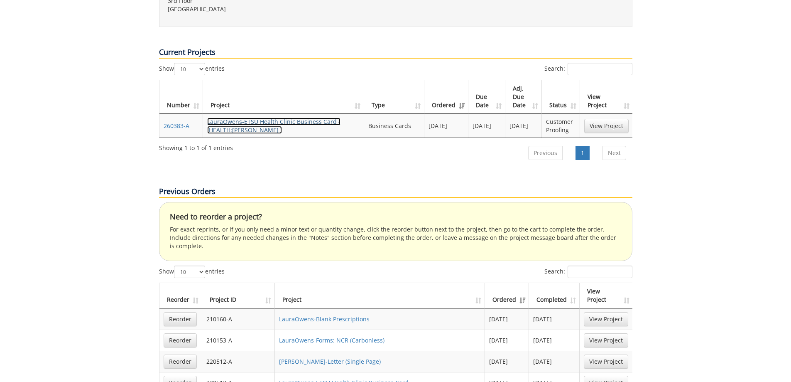 The image size is (791, 382). I want to click on a: Next, so click(614, 153).